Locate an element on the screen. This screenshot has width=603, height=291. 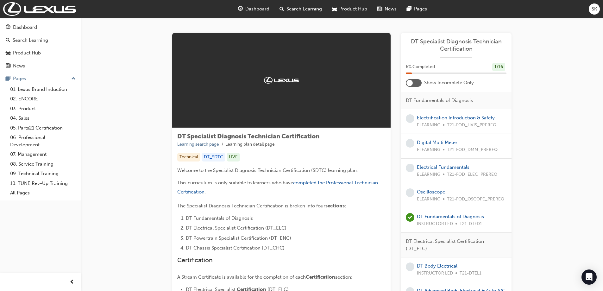
span: completed the Professional Technician Certification is located at coordinates (278, 187).